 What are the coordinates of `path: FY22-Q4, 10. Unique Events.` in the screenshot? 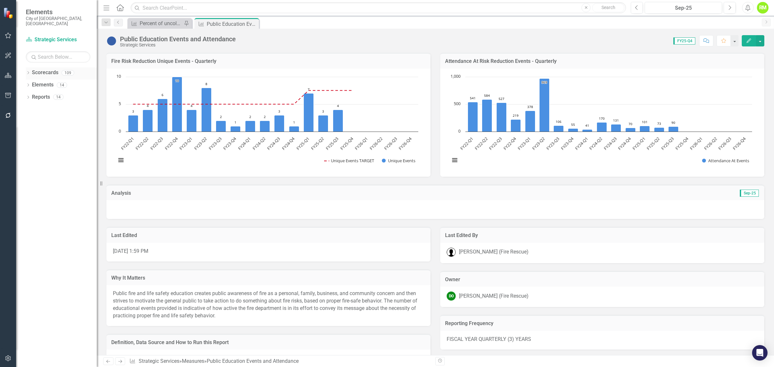 It's located at (177, 104).